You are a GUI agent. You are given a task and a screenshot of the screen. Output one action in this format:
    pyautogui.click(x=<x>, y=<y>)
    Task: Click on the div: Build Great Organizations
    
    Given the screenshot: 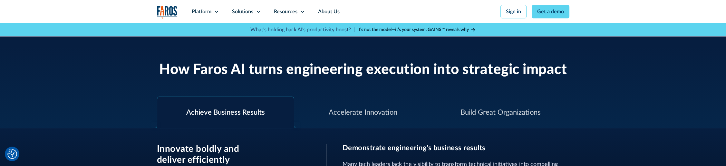 What is the action you would take?
    pyautogui.click(x=500, y=112)
    